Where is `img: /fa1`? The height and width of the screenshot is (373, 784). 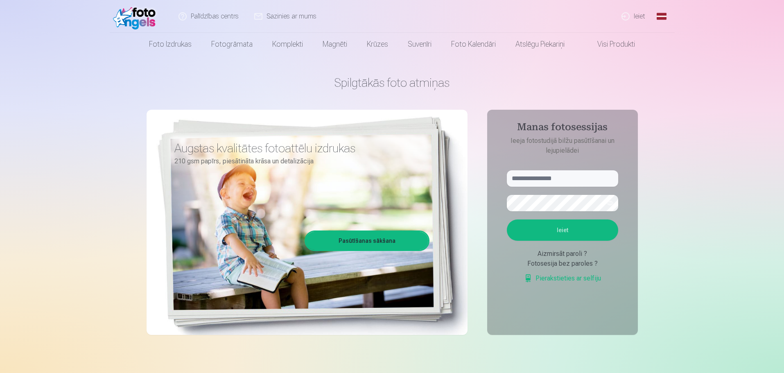 img: /fa1 is located at coordinates (136, 16).